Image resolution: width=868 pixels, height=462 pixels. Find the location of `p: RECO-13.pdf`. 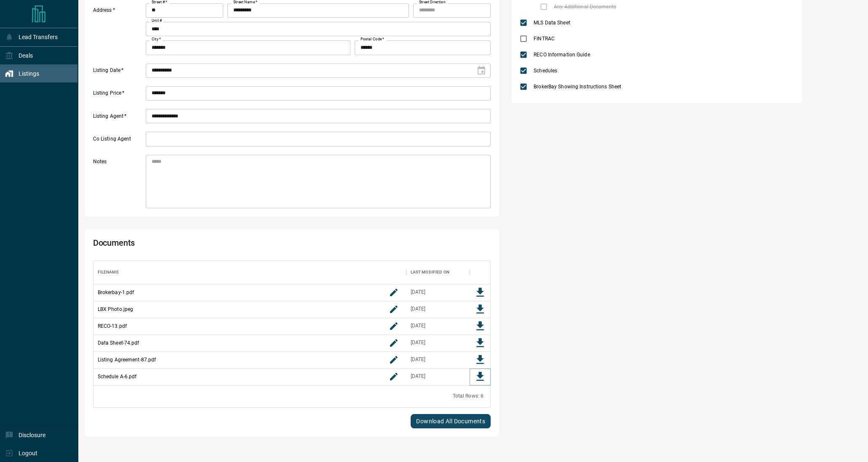

p: RECO-13.pdf is located at coordinates (112, 326).